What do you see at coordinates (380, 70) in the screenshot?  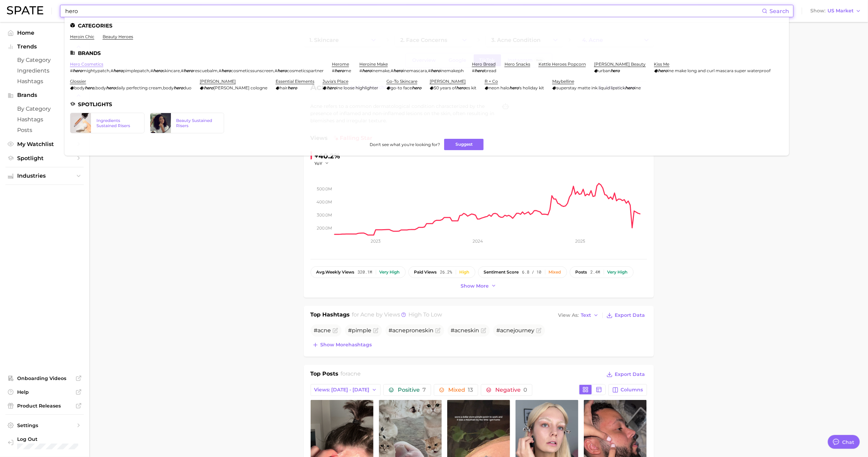 I see `span: inemake` at bounding box center [380, 70].